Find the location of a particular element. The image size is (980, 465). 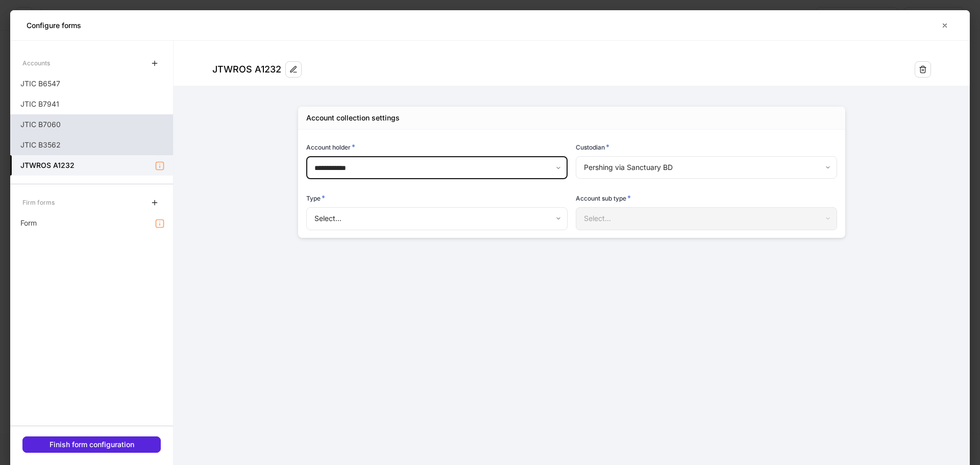

div: Accounts is located at coordinates (36, 63).